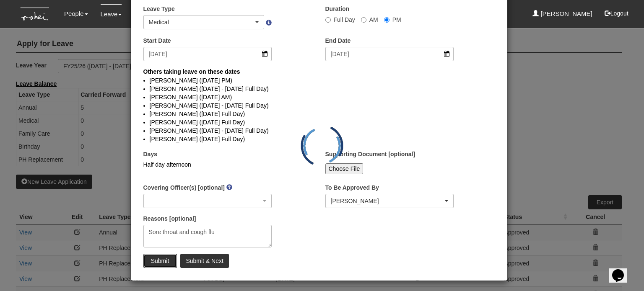 The height and width of the screenshot is (291, 644). What do you see at coordinates (370, 154) in the screenshot?
I see `label: Supporting Document [optional]` at bounding box center [370, 154].